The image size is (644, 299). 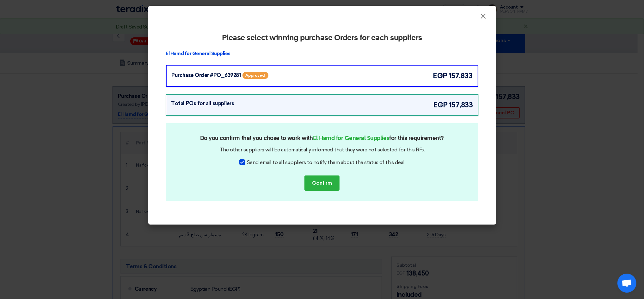 What do you see at coordinates (484, 16) in the screenshot?
I see `button: Close` at bounding box center [484, 16].